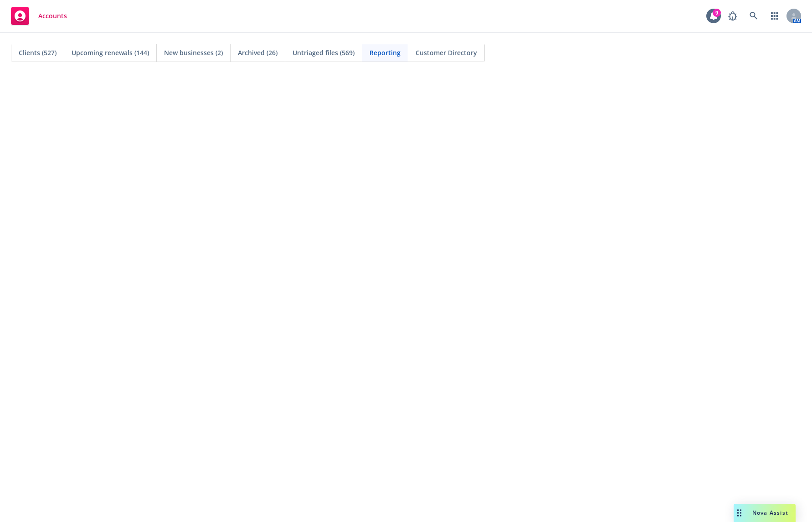 The height and width of the screenshot is (522, 812). I want to click on span: Archived (26), so click(257, 53).